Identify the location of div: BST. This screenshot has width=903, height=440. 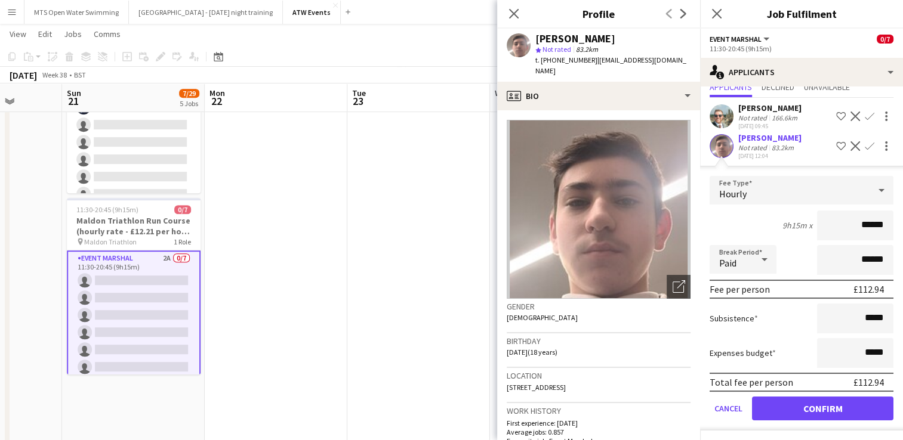
(80, 75).